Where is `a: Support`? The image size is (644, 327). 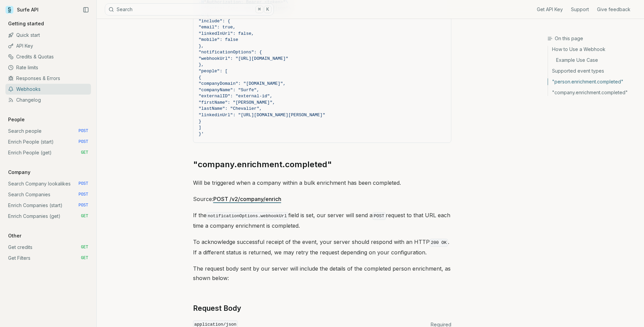 a: Support is located at coordinates (580, 9).